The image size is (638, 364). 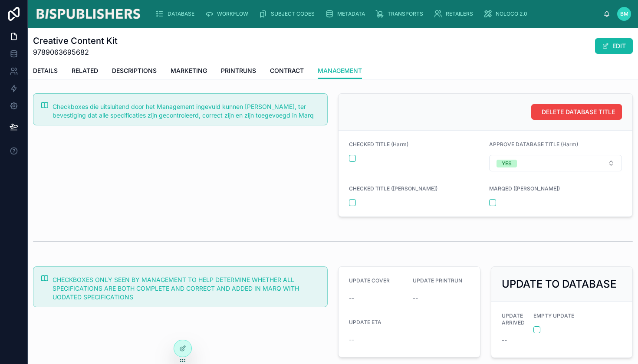 What do you see at coordinates (186, 111) in the screenshot?
I see `div: Checkboxes die uitsluitend door het Management ingevuld kunnen worden, ter bevestiging dat alle s...` at bounding box center [186, 111].